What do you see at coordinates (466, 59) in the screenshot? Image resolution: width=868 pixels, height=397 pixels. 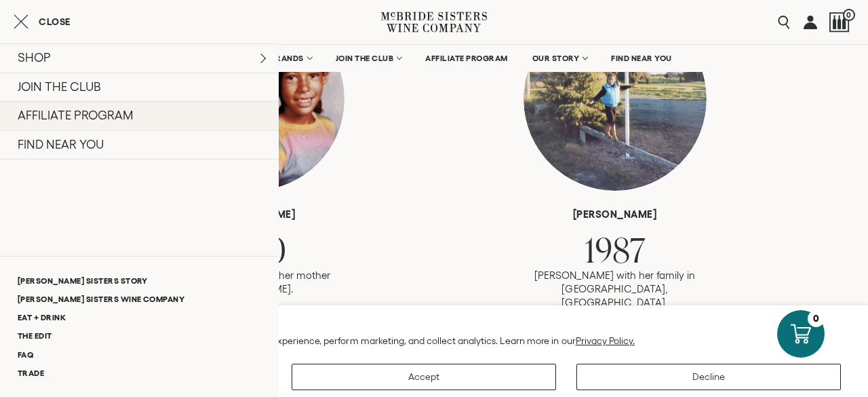 I see `a: AFFILIATE PROGRAM` at bounding box center [466, 59].